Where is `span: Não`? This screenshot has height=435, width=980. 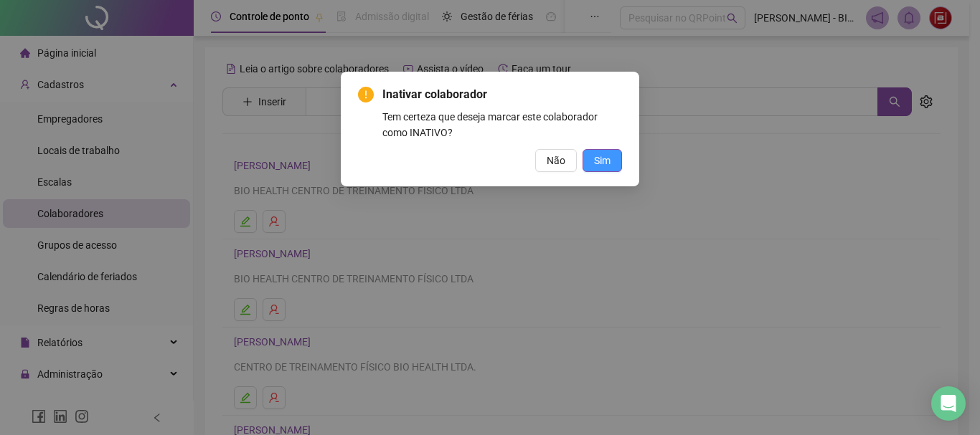 span: Não is located at coordinates (556, 161).